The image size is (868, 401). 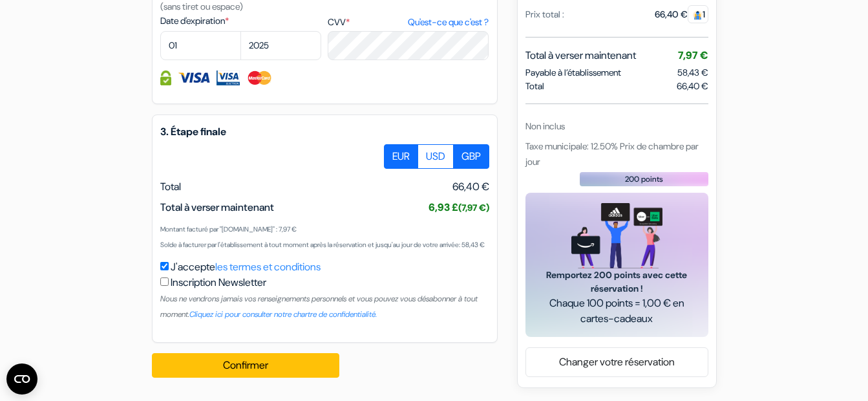 I want to click on small: (7,97 €), so click(x=473, y=208).